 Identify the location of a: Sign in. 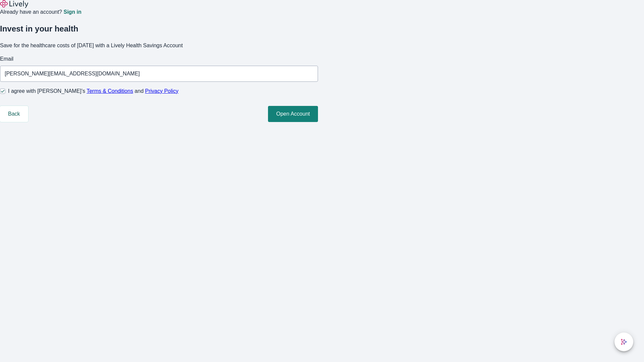
(72, 12).